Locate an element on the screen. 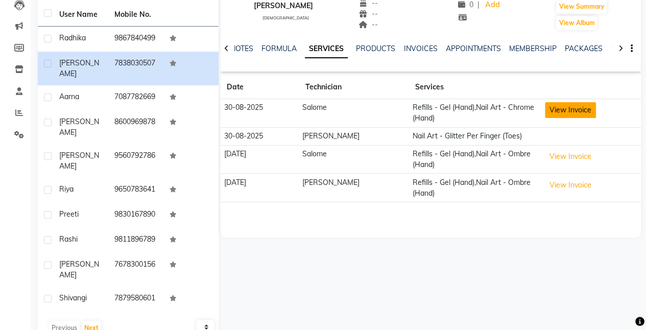  button: View Album is located at coordinates (577, 23).